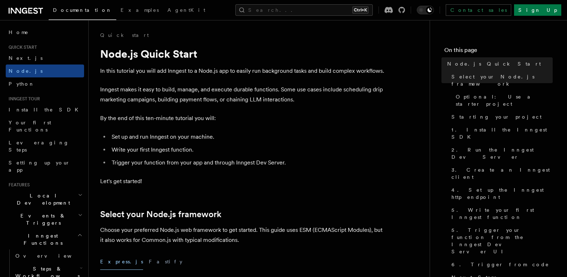  I want to click on a: Your first Functions, so click(45, 126).